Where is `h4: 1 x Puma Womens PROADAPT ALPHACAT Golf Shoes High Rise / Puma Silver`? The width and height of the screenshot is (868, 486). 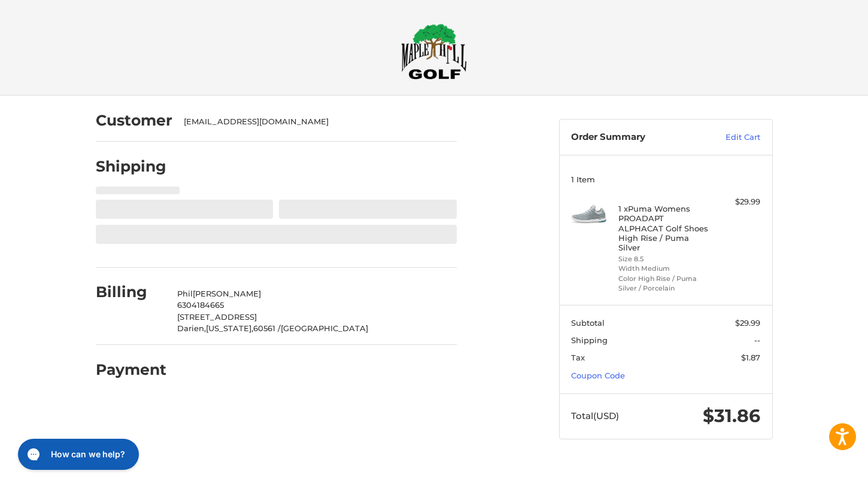 h4: 1 x Puma Womens PROADAPT ALPHACAT Golf Shoes High Rise / Puma Silver is located at coordinates (663, 228).